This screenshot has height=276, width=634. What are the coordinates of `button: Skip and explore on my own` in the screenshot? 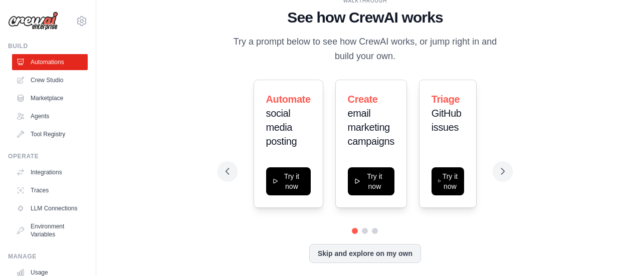 It's located at (365, 254).